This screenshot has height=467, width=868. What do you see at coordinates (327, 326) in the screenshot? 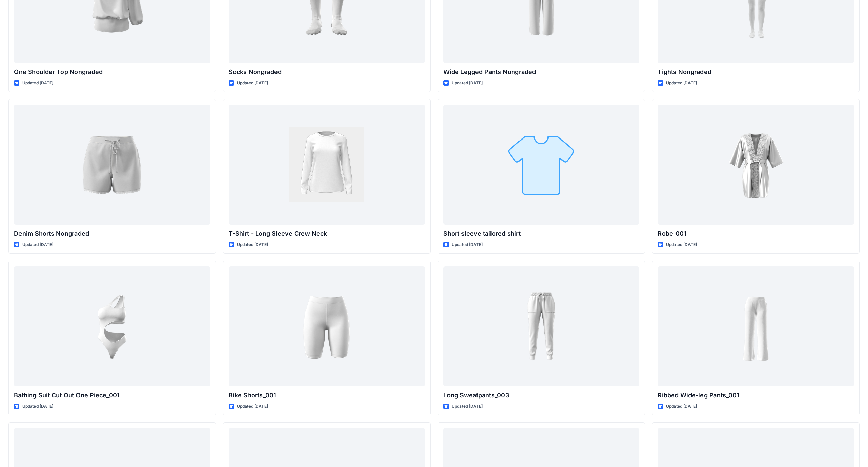
I see `a: Bike Shorts_001` at bounding box center [327, 326].